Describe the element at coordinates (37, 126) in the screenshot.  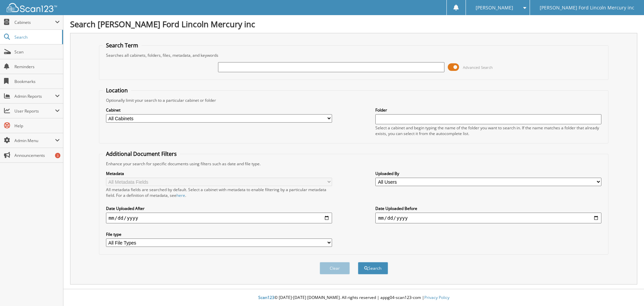
I see `span: Help` at that location.